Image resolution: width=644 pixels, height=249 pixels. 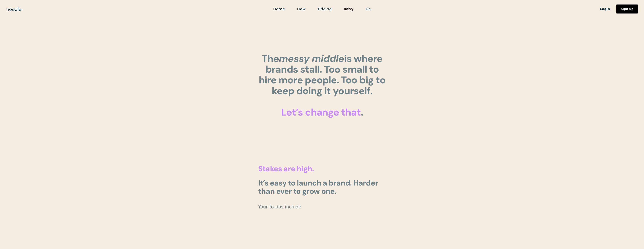 What do you see at coordinates (322, 207) in the screenshot?
I see `p: Your to-dos include:` at bounding box center [322, 207].